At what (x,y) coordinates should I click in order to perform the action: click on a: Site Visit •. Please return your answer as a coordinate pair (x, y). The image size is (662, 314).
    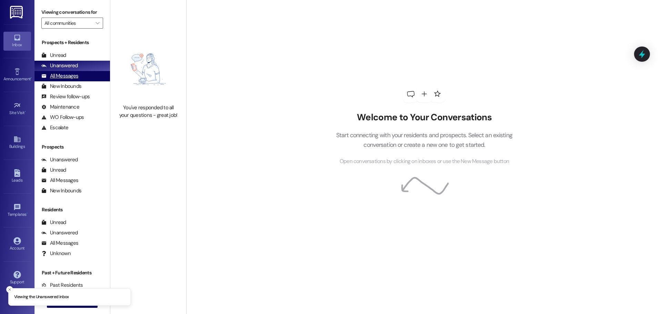
    Looking at the image, I should click on (17, 109).